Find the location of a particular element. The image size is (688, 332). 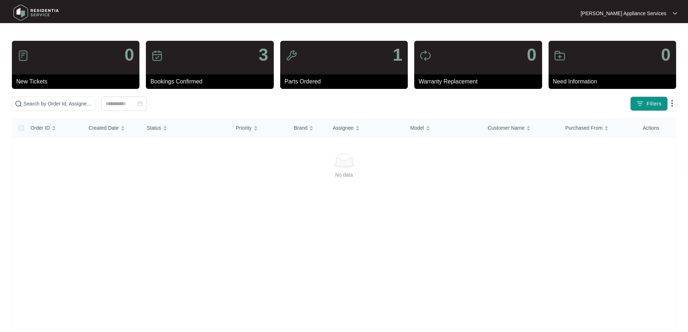

p: Need Information is located at coordinates (614, 82).